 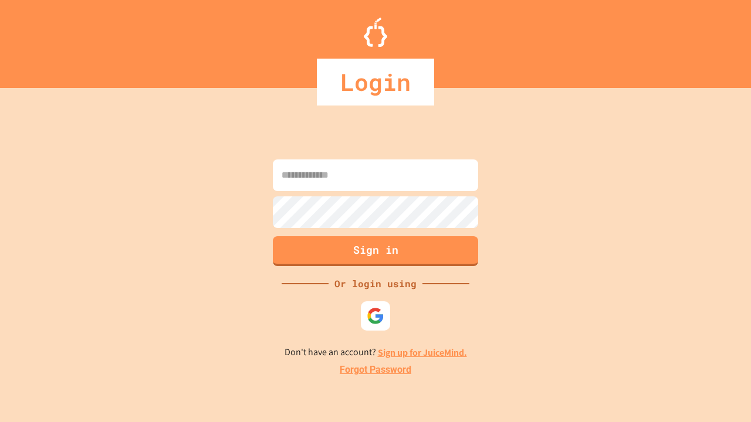 I want to click on a: Sign up for JuiceMind., so click(x=422, y=352).